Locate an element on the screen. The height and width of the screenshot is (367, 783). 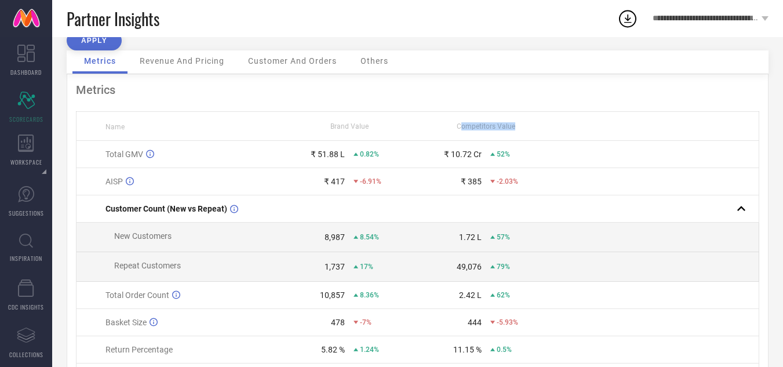
div: 11.15 % is located at coordinates (467, 349).